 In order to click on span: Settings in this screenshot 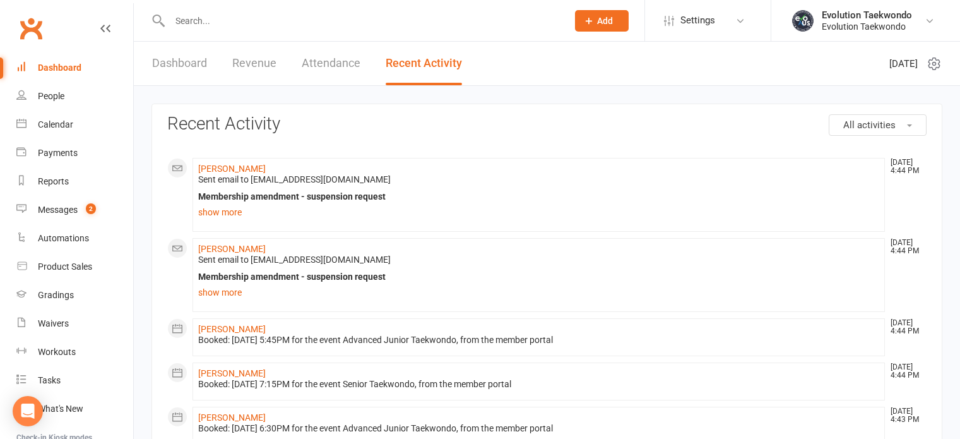, I will do `click(698, 20)`.